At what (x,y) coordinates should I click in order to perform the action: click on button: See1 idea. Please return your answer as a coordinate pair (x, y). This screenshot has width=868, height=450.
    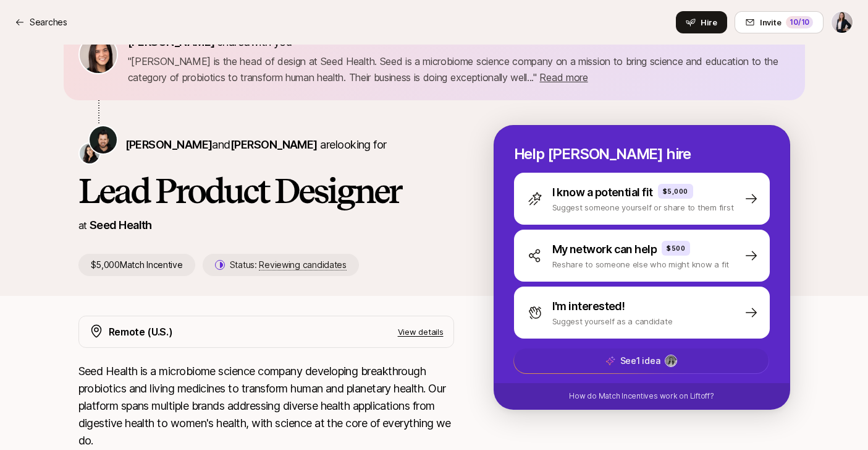
    Looking at the image, I should click on (642, 360).